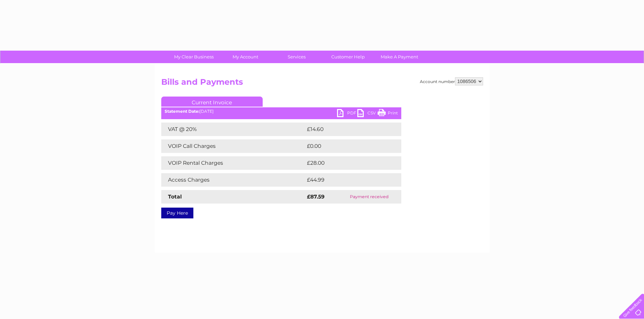  I want to click on a: My Account, so click(245, 57).